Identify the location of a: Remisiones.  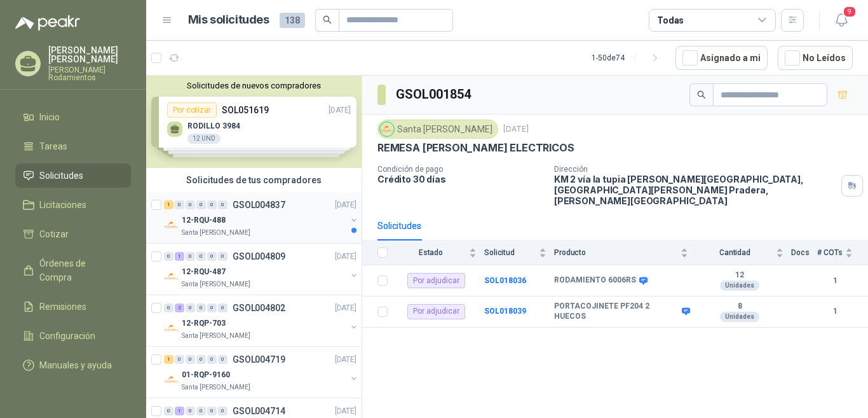
(73, 307).